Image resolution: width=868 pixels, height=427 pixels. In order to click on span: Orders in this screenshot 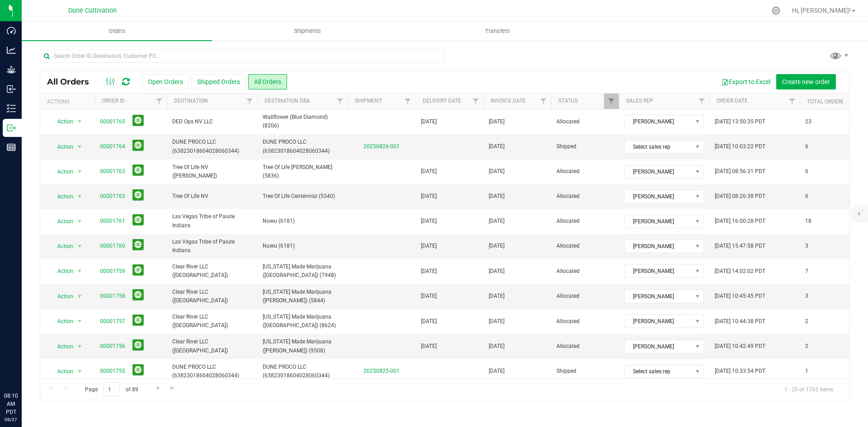, I will do `click(117, 31)`.